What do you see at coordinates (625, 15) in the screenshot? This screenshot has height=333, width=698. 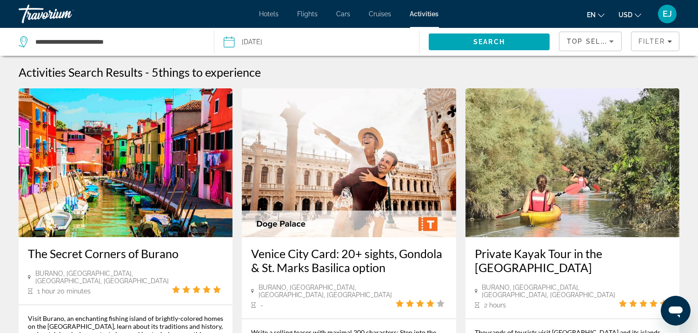 I see `span: USD` at bounding box center [625, 15].